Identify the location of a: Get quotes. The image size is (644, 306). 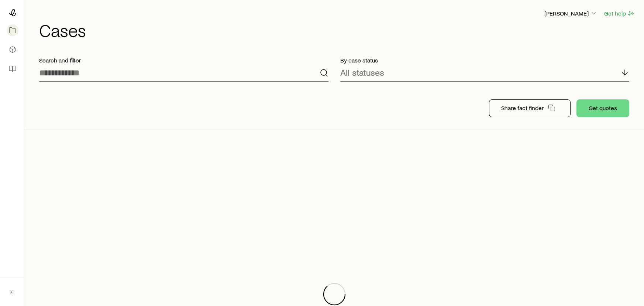
(602, 108).